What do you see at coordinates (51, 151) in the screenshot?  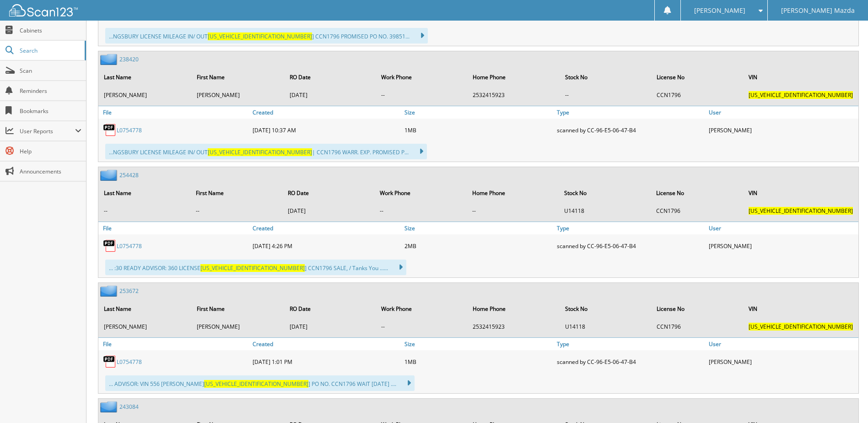 I see `span: Help` at bounding box center [51, 151].